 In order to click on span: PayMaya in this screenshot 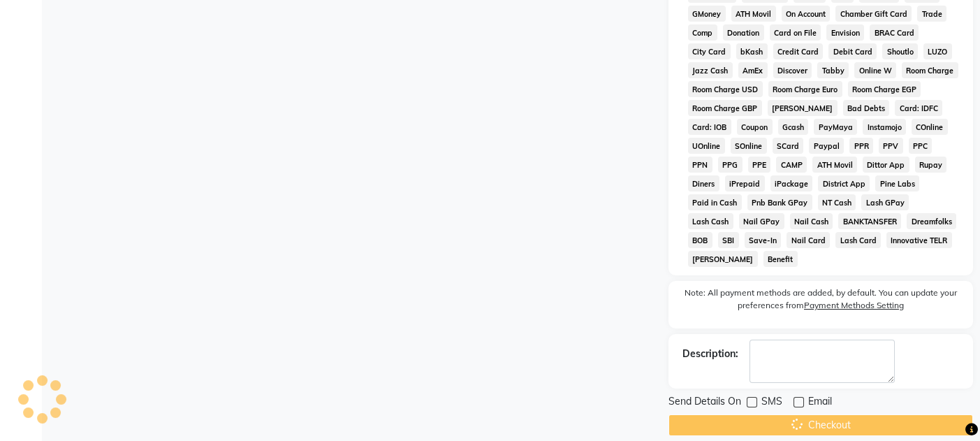, I will do `click(835, 126)`.